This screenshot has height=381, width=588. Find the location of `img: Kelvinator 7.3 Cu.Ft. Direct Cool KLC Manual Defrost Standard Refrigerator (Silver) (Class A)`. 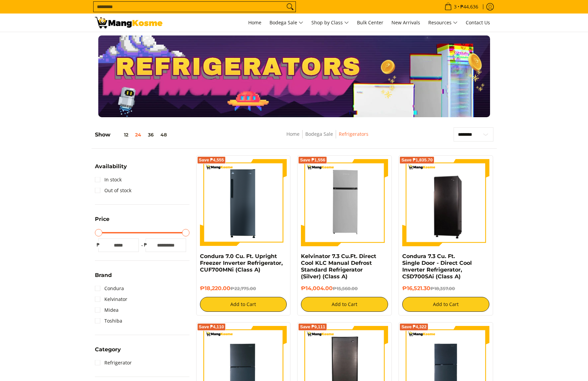

img: Kelvinator 7.3 Cu.Ft. Direct Cool KLC Manual Defrost Standard Refrigerator (Silver) (Class A) is located at coordinates (345, 203).